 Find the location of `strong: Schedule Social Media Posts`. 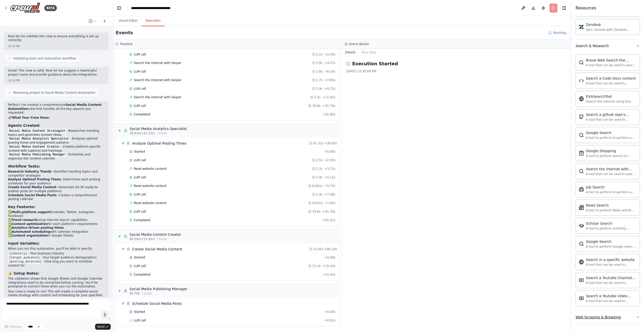

strong: Schedule Social Media Posts is located at coordinates (32, 196).